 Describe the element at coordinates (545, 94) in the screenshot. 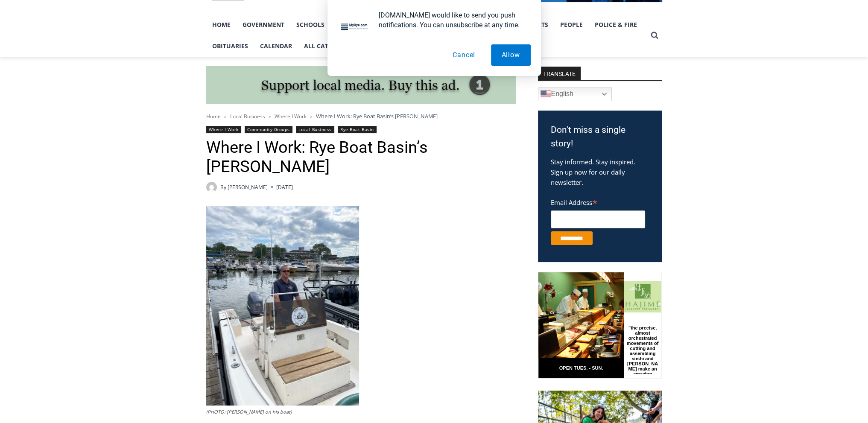

I see `img: en` at that location.